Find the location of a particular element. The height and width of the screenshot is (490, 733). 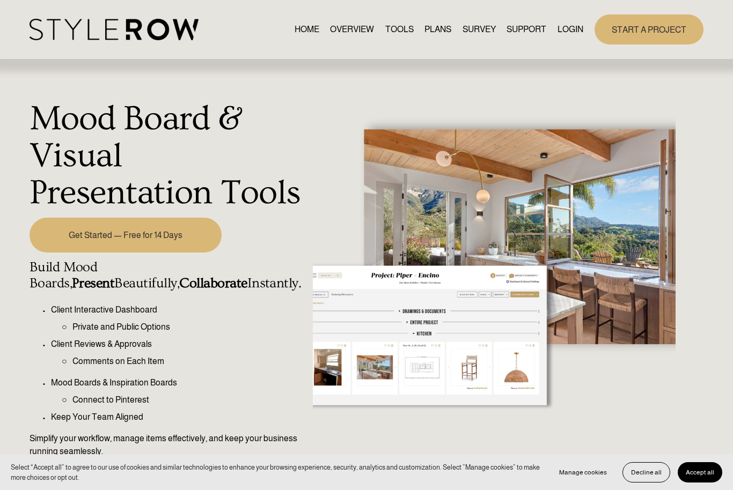

span: Accept all is located at coordinates (700, 473).